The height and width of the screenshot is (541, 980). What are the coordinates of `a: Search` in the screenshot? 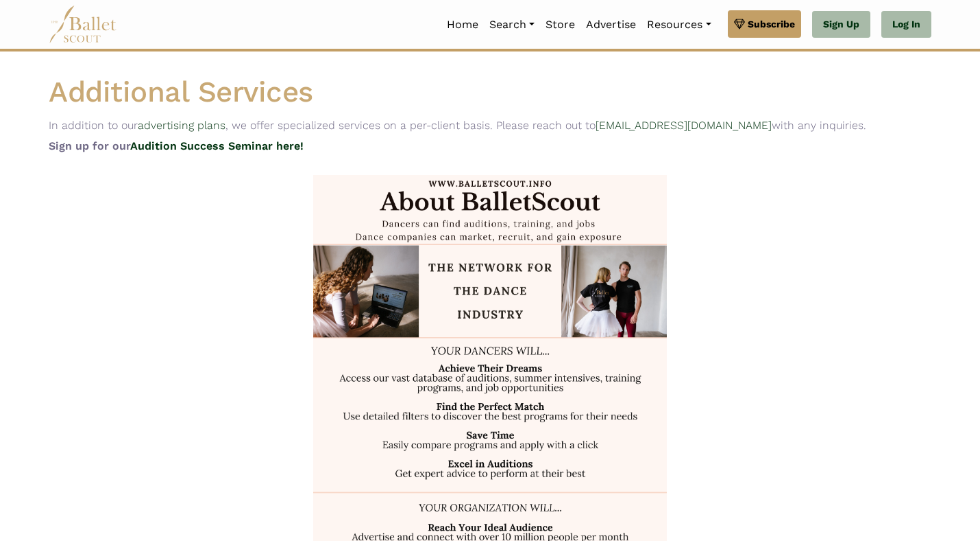 It's located at (512, 25).